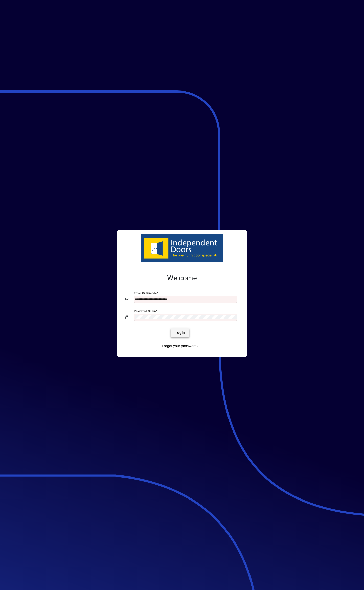 This screenshot has height=590, width=364. I want to click on button: Login, so click(179, 333).